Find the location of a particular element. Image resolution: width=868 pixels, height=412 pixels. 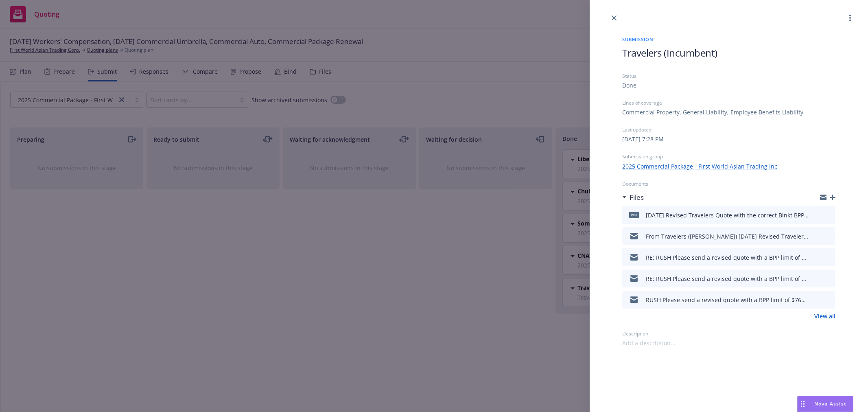

div: RUSH Please send a revised quote with a BPP limit of $760,000 RE: 25-26 Package, Auto, & Umb Rene... is located at coordinates (726, 299).